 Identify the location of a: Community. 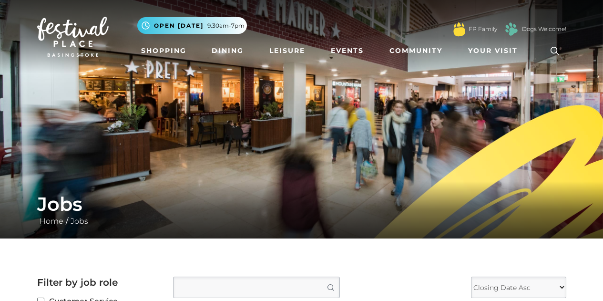
(416, 51).